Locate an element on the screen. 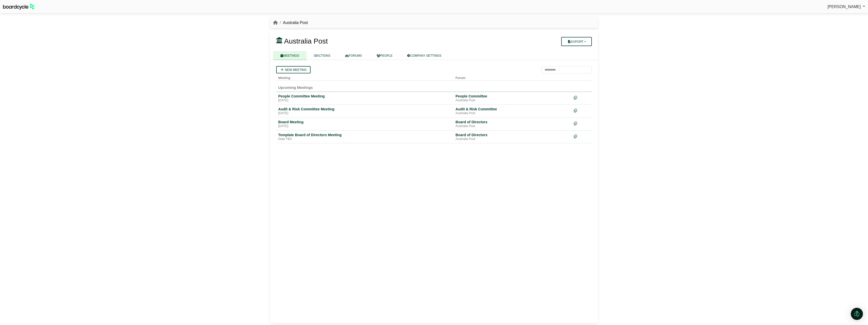 Image resolution: width=868 pixels, height=325 pixels. div: Audit & Risk Committee is located at coordinates (513, 109).